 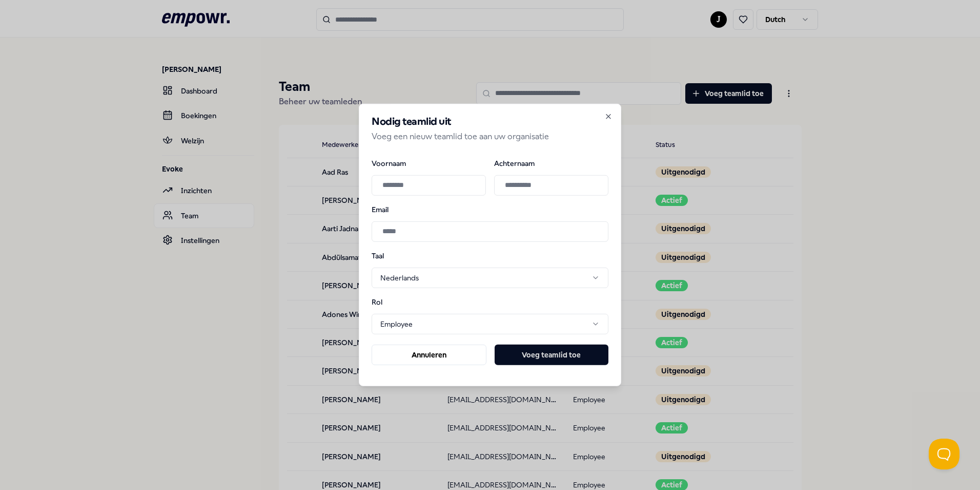 What do you see at coordinates (490, 137) in the screenshot?
I see `p: Voeg een nieuw teamlid toe aan uw organisatie` at bounding box center [490, 137].